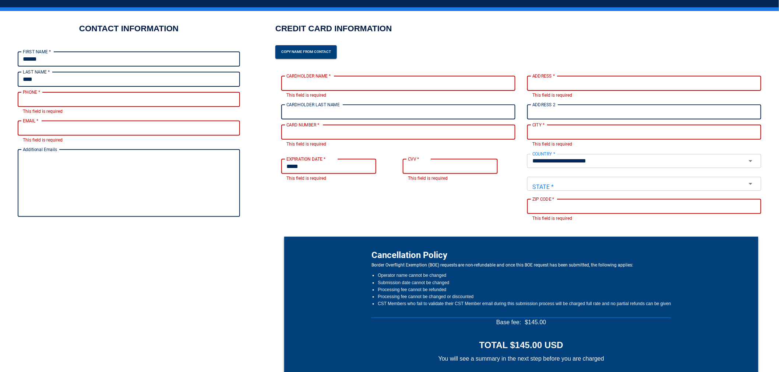 Image resolution: width=779 pixels, height=372 pixels. I want to click on label: PHONE *, so click(31, 92).